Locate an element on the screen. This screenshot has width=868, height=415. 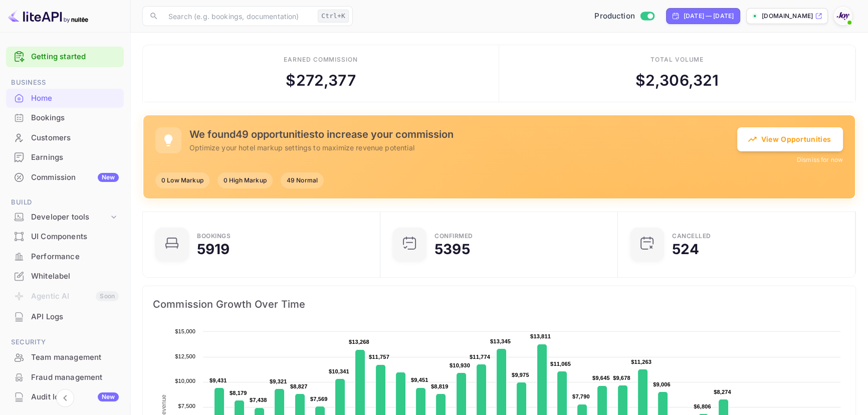
text: $11,774 is located at coordinates (480, 357).